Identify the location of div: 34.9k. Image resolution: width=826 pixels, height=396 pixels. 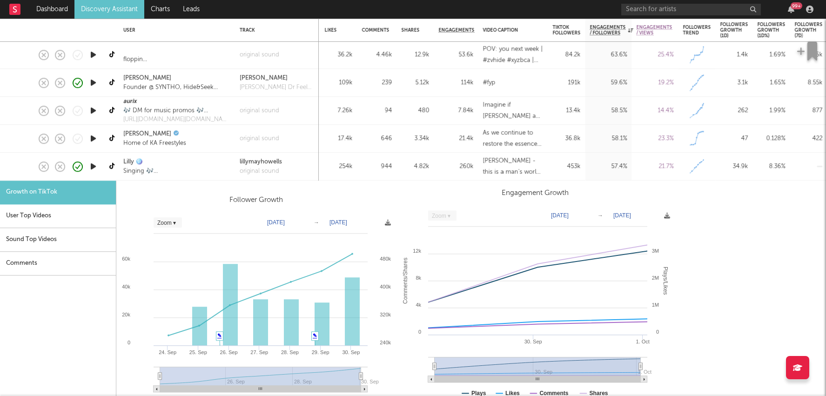
(734, 167).